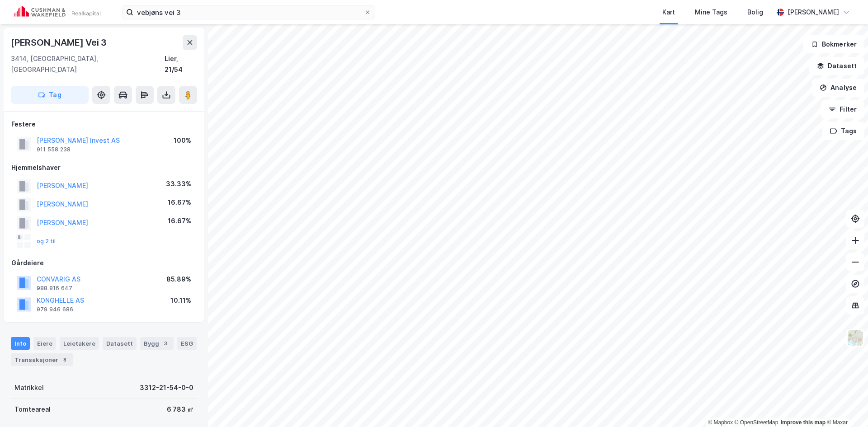 The height and width of the screenshot is (427, 868). Describe the element at coordinates (44, 344) in the screenshot. I see `div: Eiere` at that location.